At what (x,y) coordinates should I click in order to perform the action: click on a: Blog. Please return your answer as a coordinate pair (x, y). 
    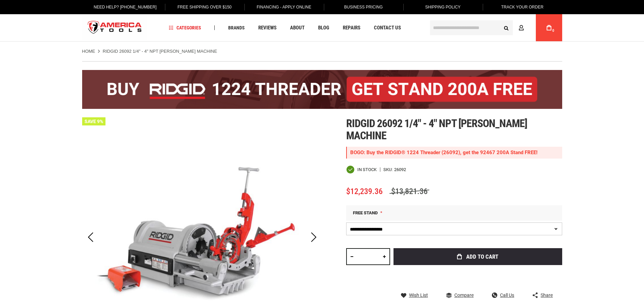
    Looking at the image, I should click on (323, 28).